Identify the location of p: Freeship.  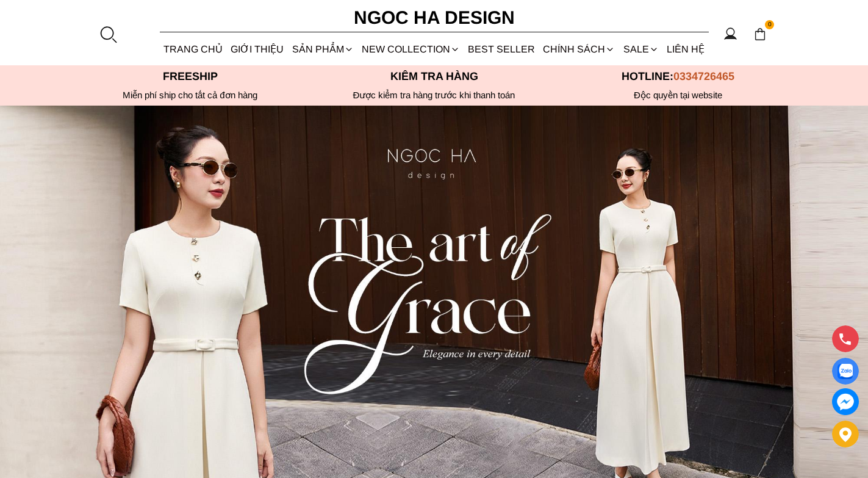
(190, 77).